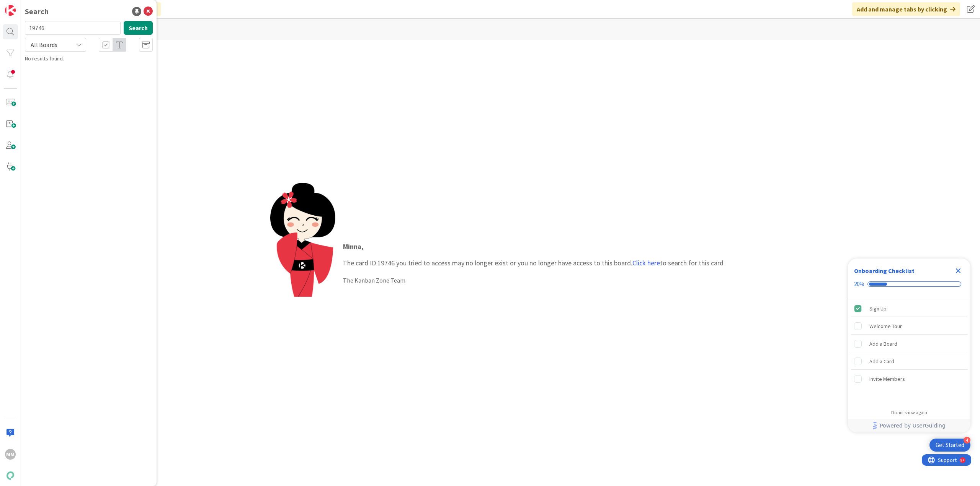 This screenshot has width=980, height=486. Describe the element at coordinates (958, 271) in the screenshot. I see `div: Close Checklist` at that location.